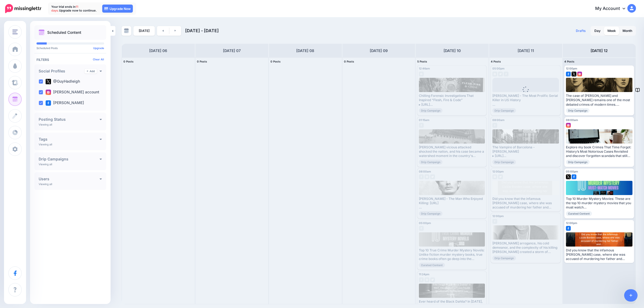  What do you see at coordinates (599, 152) in the screenshot?
I see `div: Explore my book Crimes That Time Forgot: History’s Most Notorious Cases Revisited and discover fo...` at bounding box center [599, 152].